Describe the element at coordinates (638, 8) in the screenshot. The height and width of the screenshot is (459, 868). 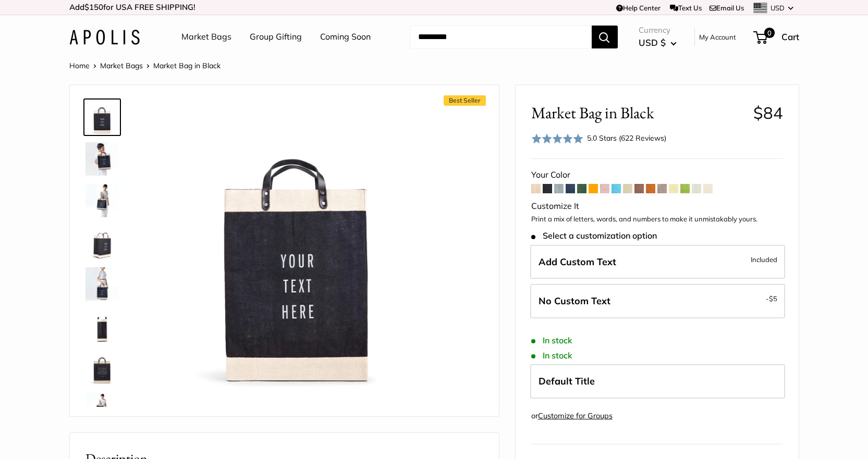
I see `a: Help Center` at that location.